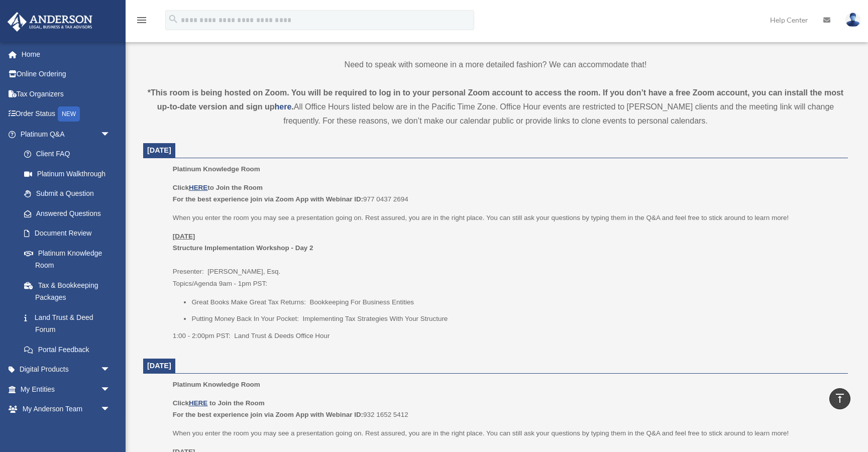  What do you see at coordinates (218, 187) in the screenshot?
I see `b: Click to Join the Room` at bounding box center [218, 187].